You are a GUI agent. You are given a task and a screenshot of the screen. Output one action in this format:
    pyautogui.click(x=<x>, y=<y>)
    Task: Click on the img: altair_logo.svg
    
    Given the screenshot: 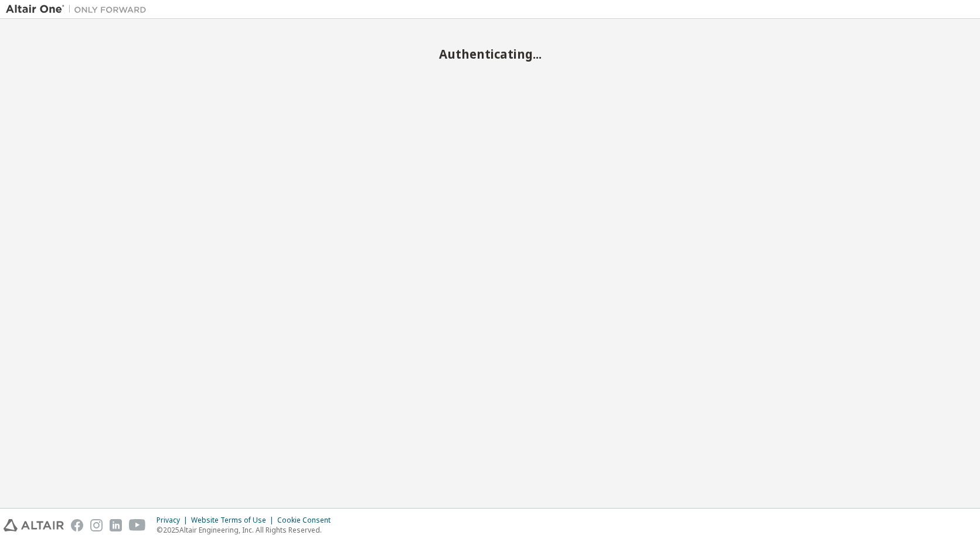 What is the action you would take?
    pyautogui.click(x=33, y=524)
    